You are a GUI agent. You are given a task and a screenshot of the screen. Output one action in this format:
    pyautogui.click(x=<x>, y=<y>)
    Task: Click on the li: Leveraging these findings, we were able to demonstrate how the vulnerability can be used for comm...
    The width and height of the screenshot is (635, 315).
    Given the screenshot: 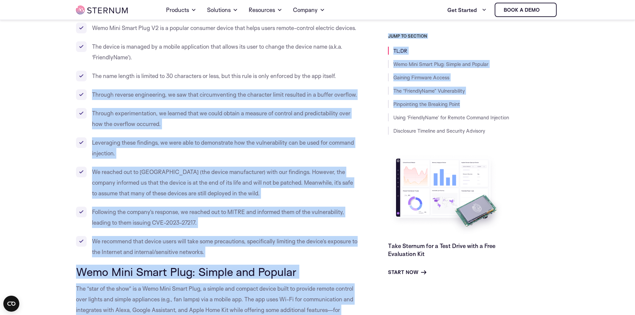 What is the action you would take?
    pyautogui.click(x=217, y=148)
    